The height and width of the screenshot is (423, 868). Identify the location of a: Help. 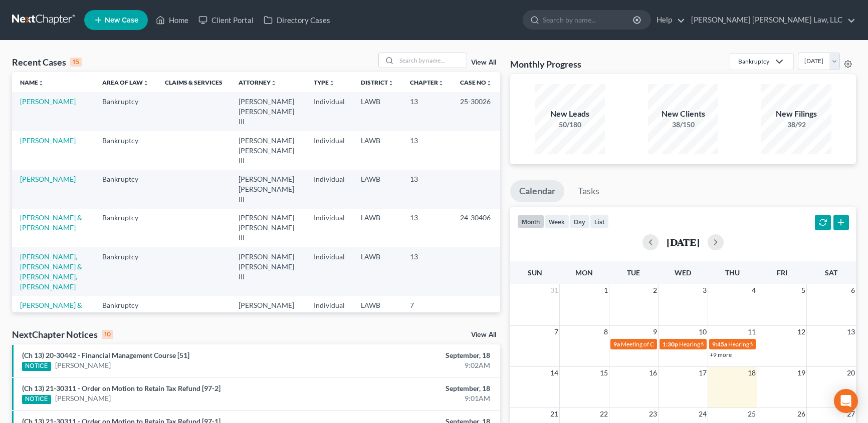
(668, 20).